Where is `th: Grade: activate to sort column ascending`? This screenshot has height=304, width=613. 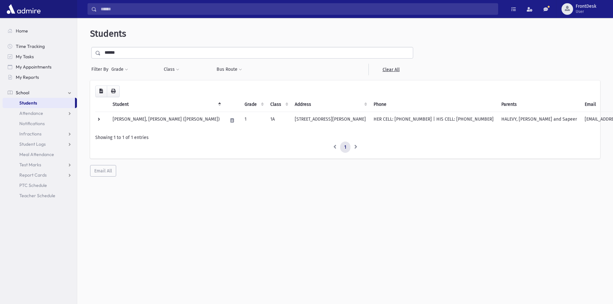 th: Grade: activate to sort column ascending is located at coordinates (254, 105).